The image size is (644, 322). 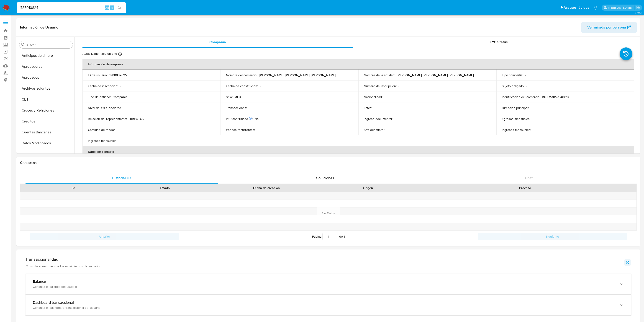 What do you see at coordinates (72, 8) in the screenshot?
I see `input: Buscar usuario o caso...` at bounding box center [72, 8].